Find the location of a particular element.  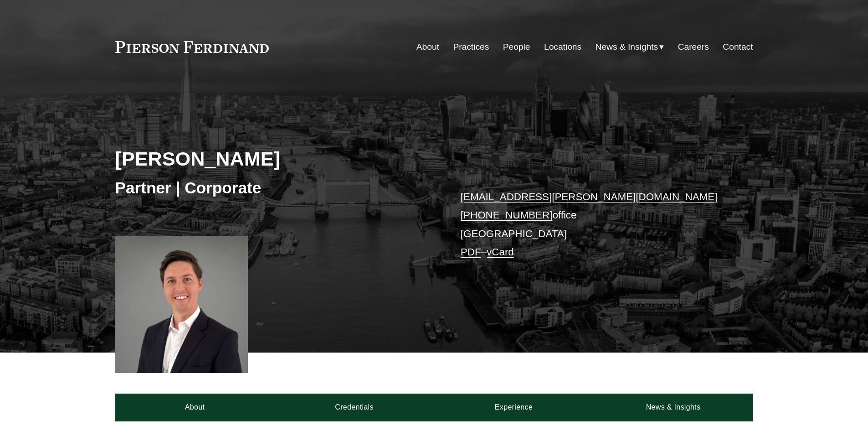

a: vCard is located at coordinates (500, 252).